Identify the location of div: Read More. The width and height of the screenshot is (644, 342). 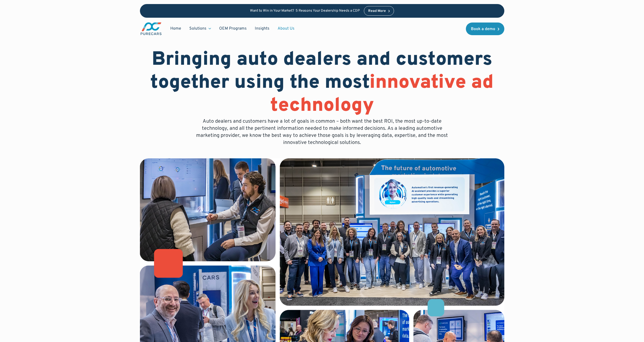
(377, 11).